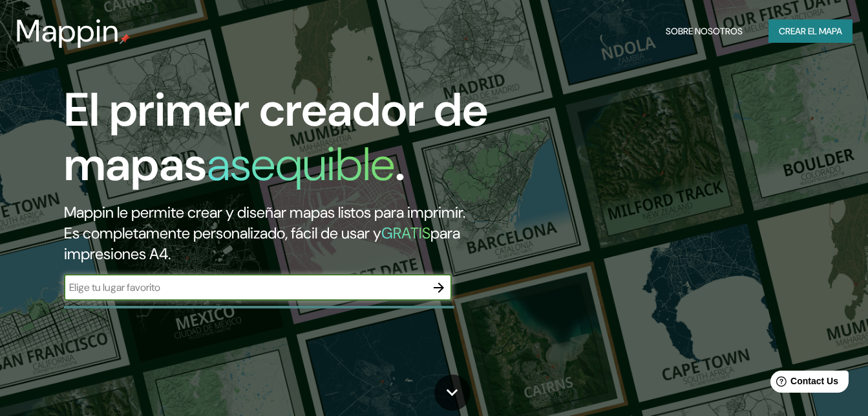 Image resolution: width=868 pixels, height=416 pixels. Describe the element at coordinates (125, 39) in the screenshot. I see `img: mappin-pin` at that location.